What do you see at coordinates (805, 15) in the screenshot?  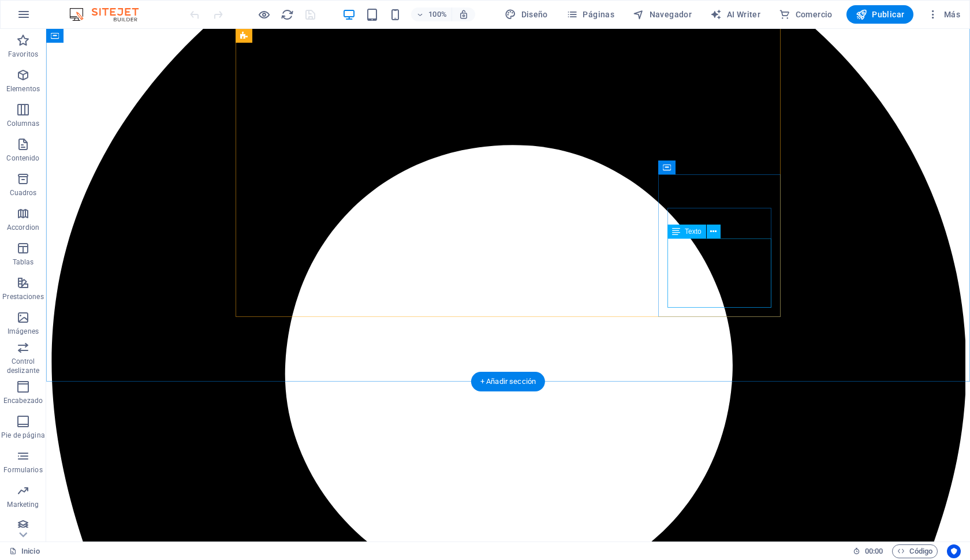 I see `button: Comercio` at bounding box center [805, 15].